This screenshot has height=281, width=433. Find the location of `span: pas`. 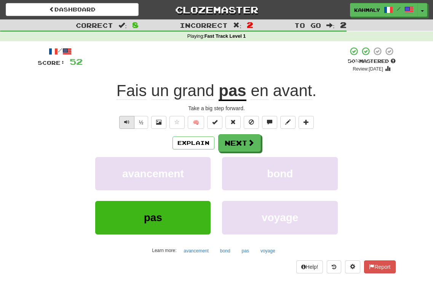

span: pas is located at coordinates (153, 217).